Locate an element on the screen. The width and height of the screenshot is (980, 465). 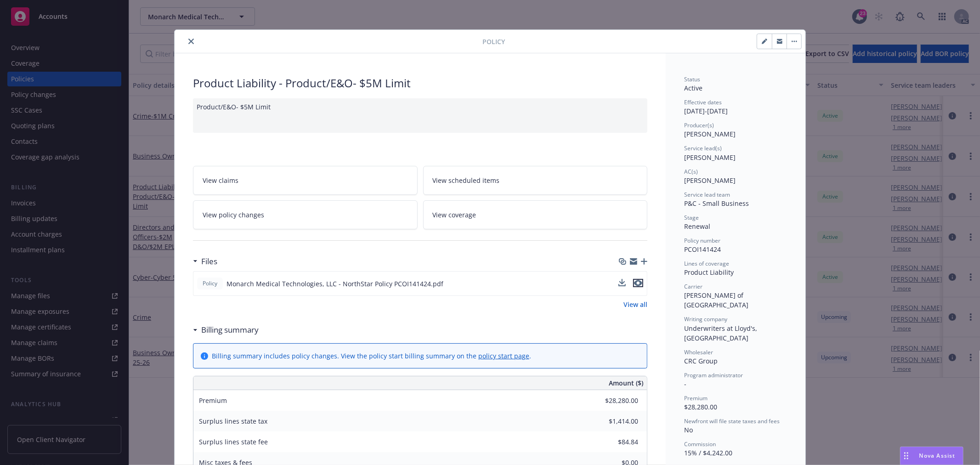
button: Nova Assist is located at coordinates (931, 456).